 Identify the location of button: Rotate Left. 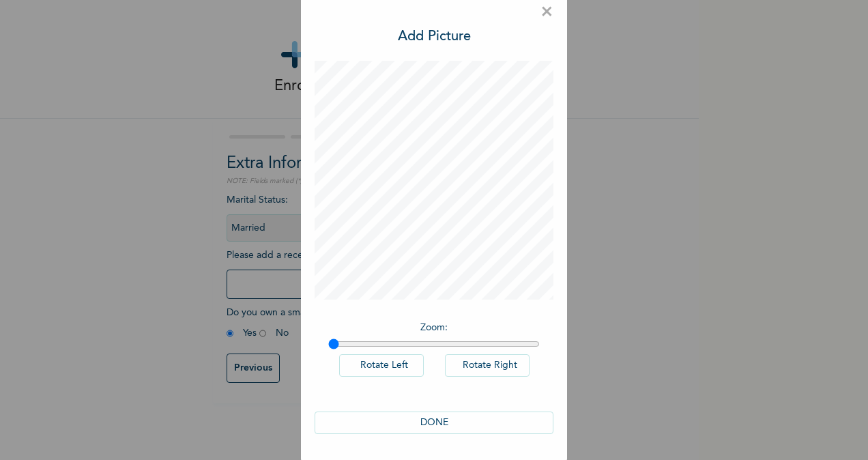
(381, 365).